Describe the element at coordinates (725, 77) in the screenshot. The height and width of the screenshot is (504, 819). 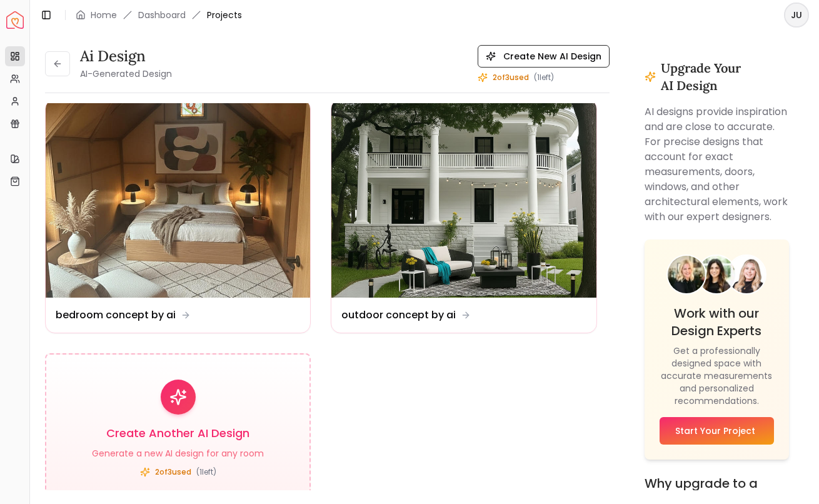
I see `h3: Upgrade Your AI Design` at that location.